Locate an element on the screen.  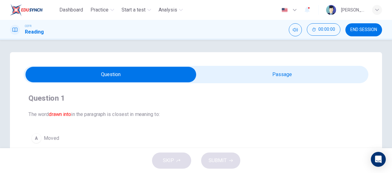
span: Practice is located at coordinates (99, 10).